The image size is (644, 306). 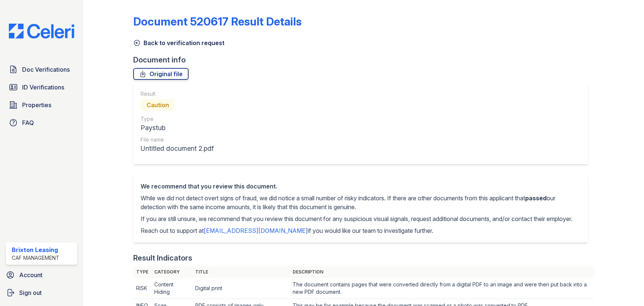 I want to click on a: Account, so click(x=41, y=275).